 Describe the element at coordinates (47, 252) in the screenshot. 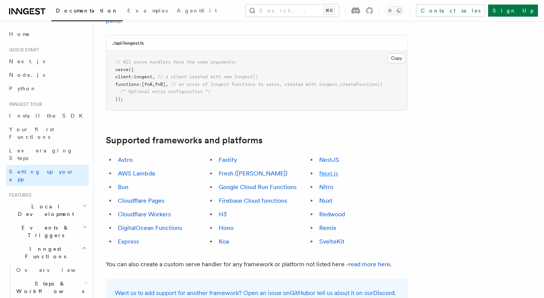

I see `button: Inngest Functions` at that location.